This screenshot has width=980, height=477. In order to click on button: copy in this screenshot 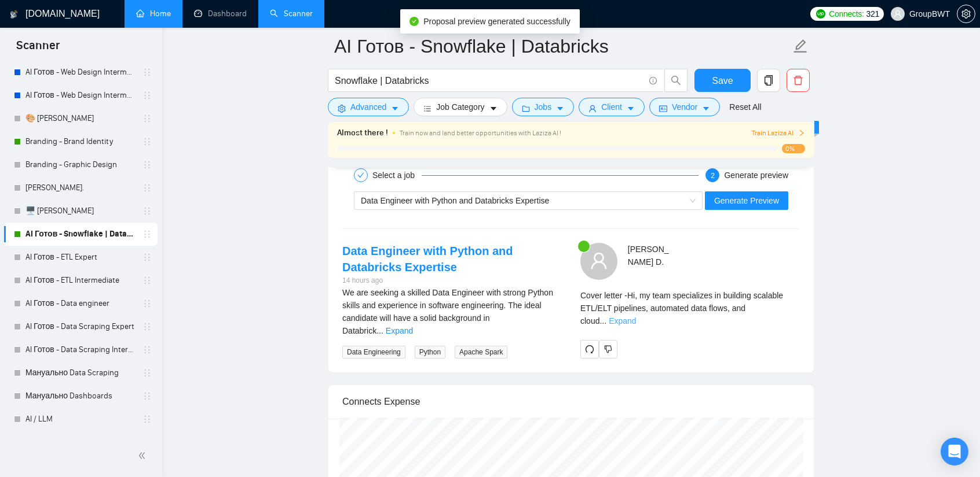, I will do `click(769, 81)`.